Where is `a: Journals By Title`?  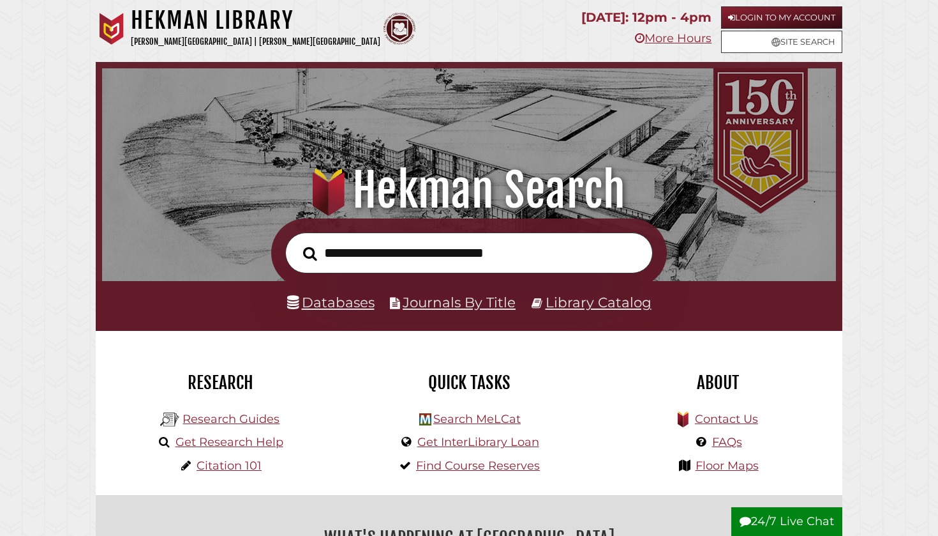 a: Journals By Title is located at coordinates (459, 302).